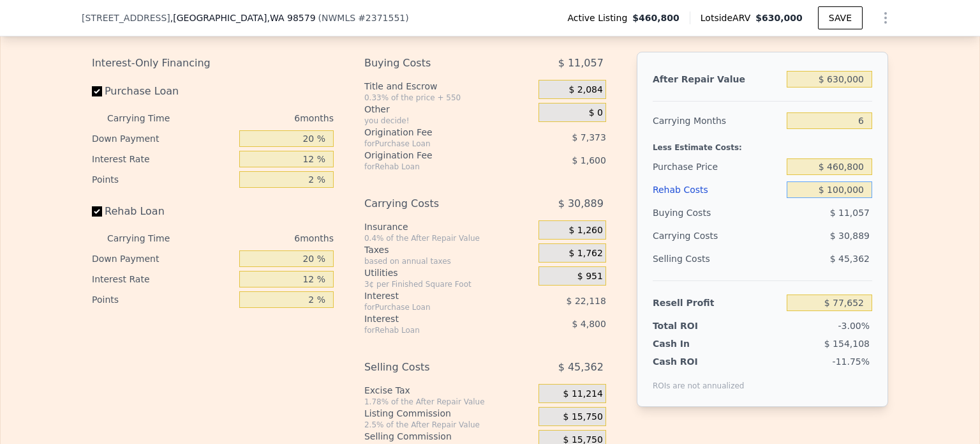 The width and height of the screenshot is (980, 444). Describe the element at coordinates (449, 424) in the screenshot. I see `div: 2.5% of the After Repair Value` at that location.